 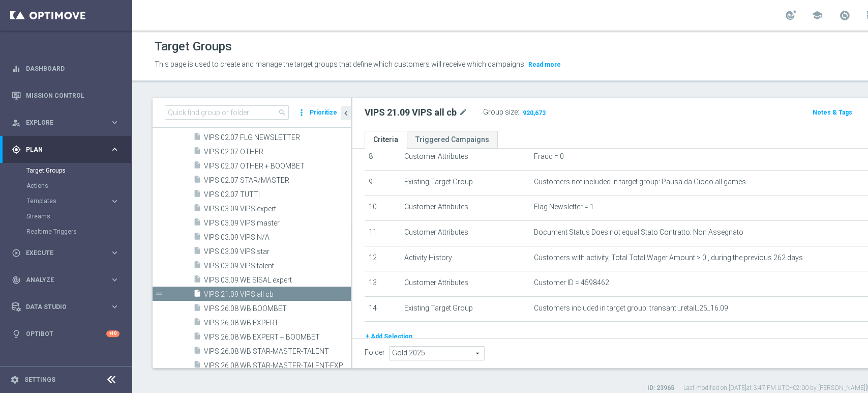 I want to click on button: lightbulb Optibot +10, so click(x=65, y=334).